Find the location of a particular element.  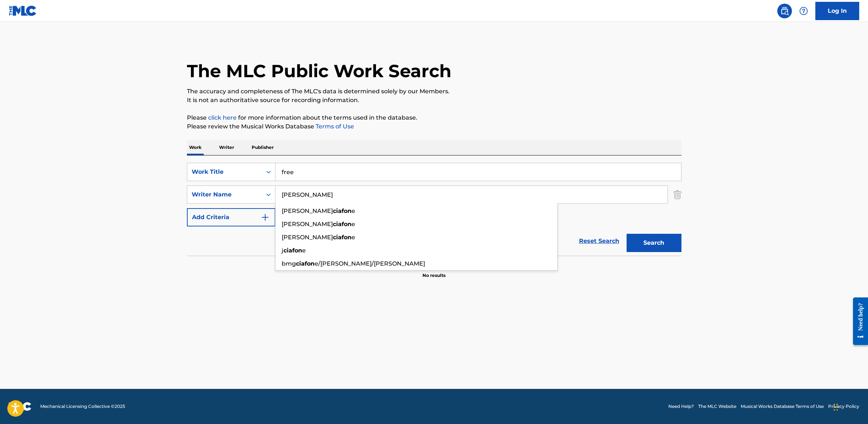

span: j is located at coordinates (282, 250).